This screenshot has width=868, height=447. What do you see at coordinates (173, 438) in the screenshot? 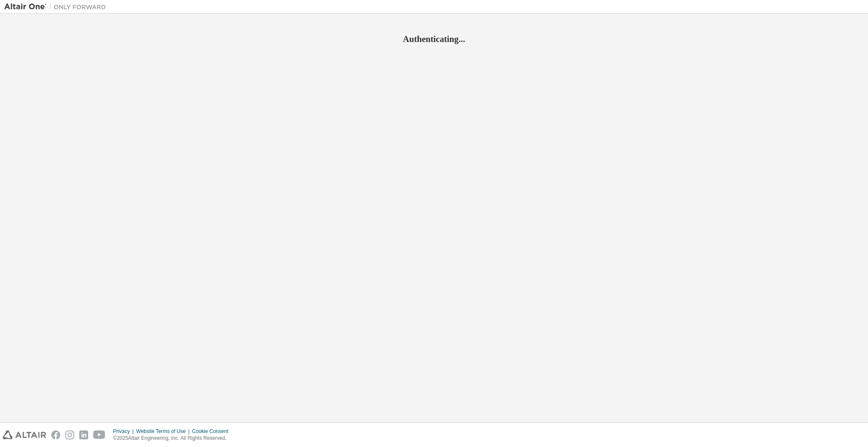
I see `p: © 2025 Altair Engineering, Inc. All Rights Reserved.` at bounding box center [173, 438].